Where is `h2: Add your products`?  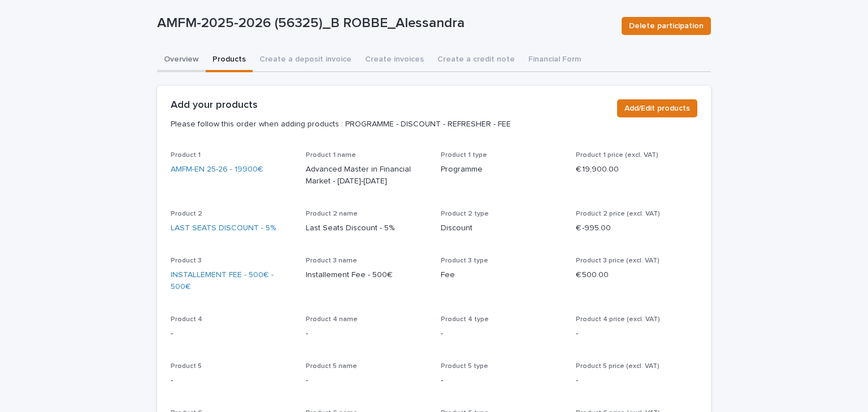 h2: Add your products is located at coordinates (215, 105).